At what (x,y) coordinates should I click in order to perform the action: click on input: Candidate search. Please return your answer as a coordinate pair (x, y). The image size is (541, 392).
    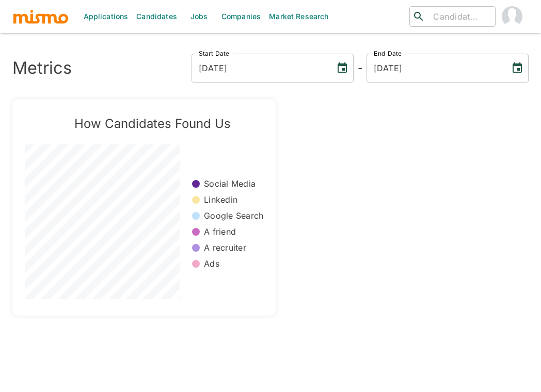
    Looking at the image, I should click on (460, 17).